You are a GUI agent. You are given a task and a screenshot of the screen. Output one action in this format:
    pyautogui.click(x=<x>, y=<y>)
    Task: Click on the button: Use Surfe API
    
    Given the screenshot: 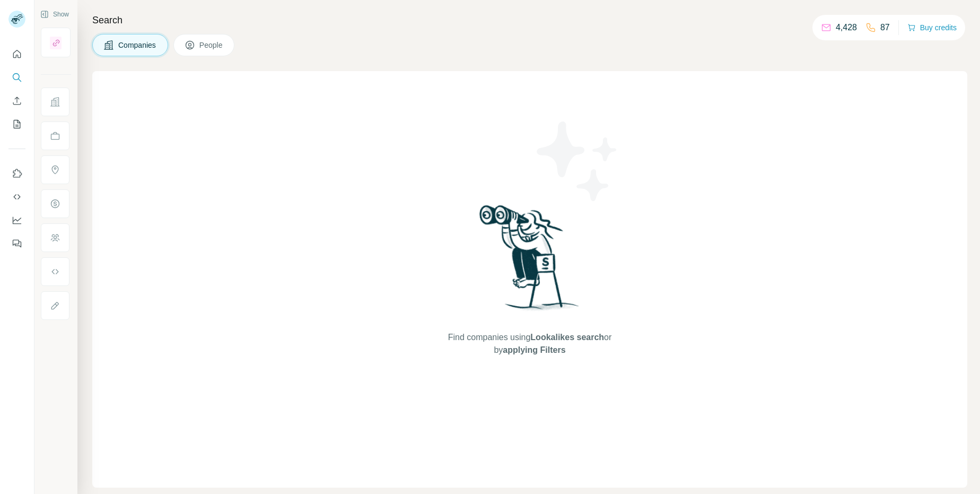 What is the action you would take?
    pyautogui.click(x=17, y=197)
    